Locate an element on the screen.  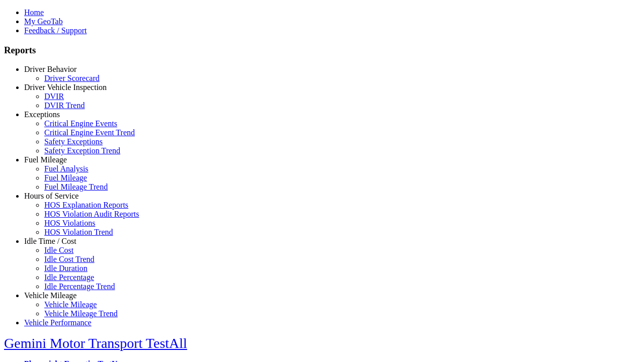
a: Vehicle Mileage Trend is located at coordinates (81, 313).